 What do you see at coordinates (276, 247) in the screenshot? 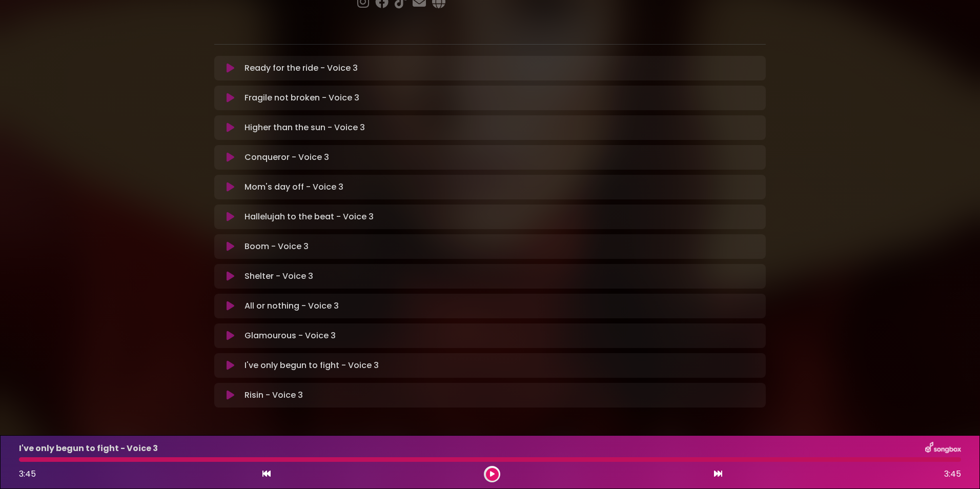
I see `p: Boom - Voice 3` at bounding box center [276, 247].